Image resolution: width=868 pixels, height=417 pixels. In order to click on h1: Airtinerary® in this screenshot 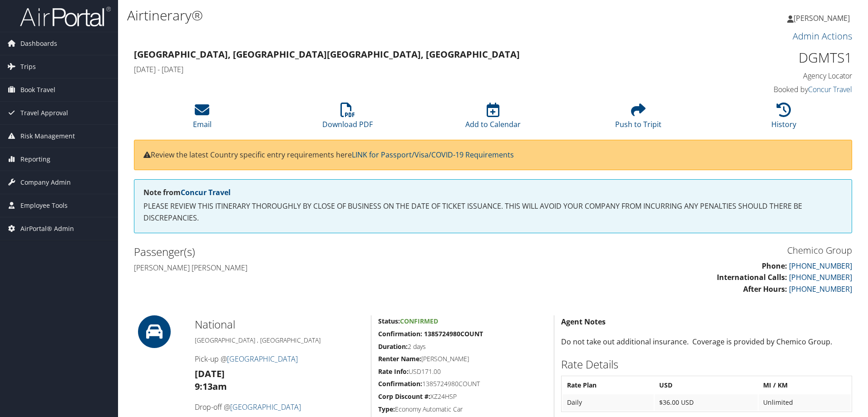, I will do `click(371, 16)`.